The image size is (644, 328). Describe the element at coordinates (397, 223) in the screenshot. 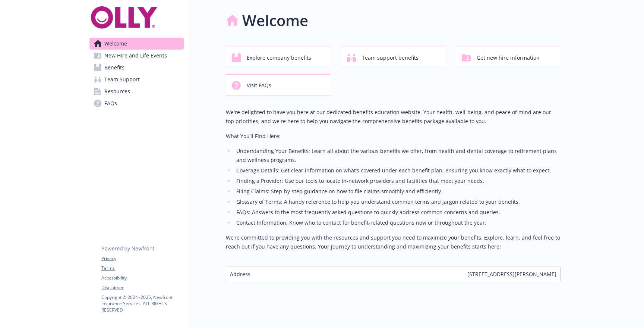

I see `li: Contact Information: Know who to contact for benefit-related questions now or throughout the year.` at that location.